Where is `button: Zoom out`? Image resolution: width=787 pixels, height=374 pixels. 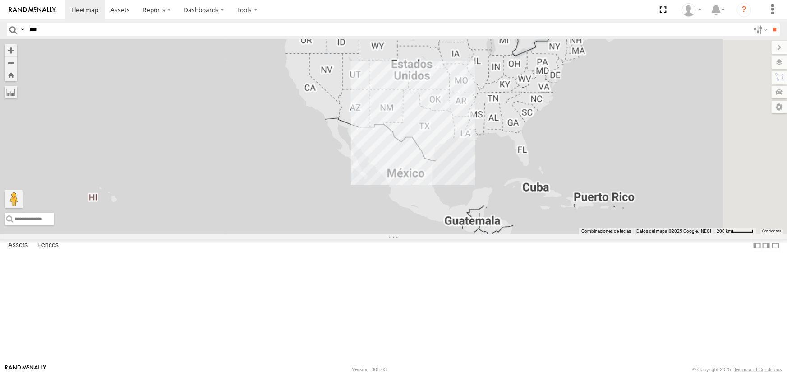 button: Zoom out is located at coordinates (11, 63).